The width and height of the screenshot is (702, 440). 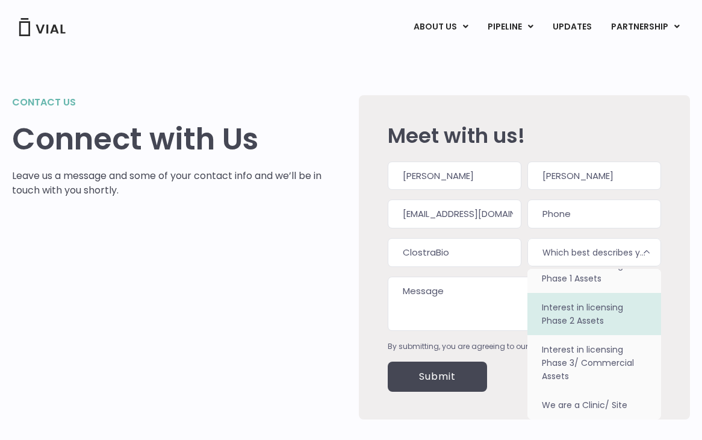 I want to click on li: Interest in licensing Phase 2 Assets, so click(x=595, y=314).